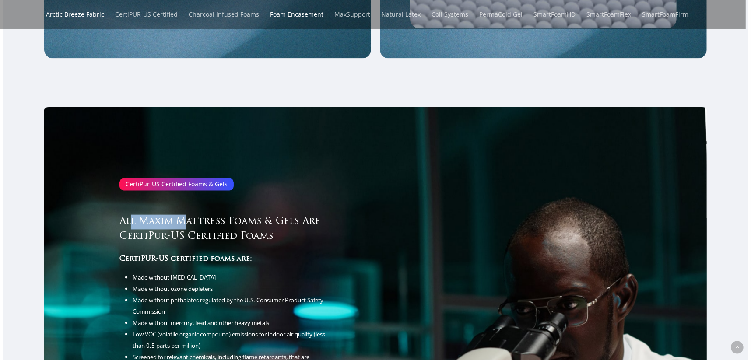 The height and width of the screenshot is (360, 751). I want to click on span: Made without ozone depleters, so click(173, 289).